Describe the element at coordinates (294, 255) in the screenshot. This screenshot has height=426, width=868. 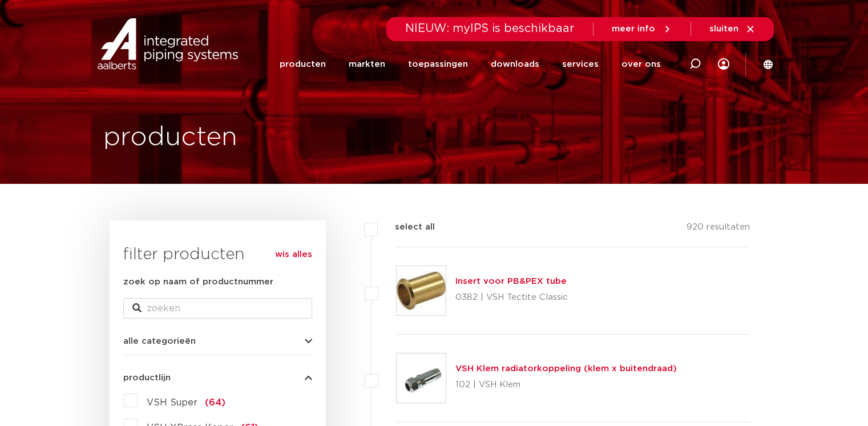
I see `a: wis alles` at that location.